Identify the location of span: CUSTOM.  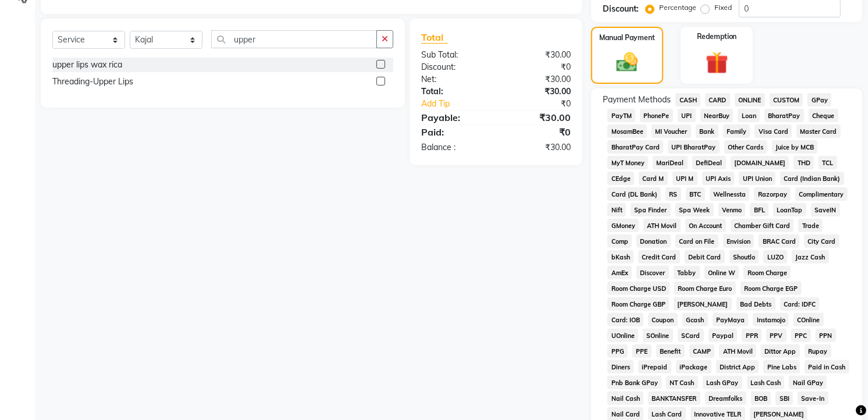
(786, 100).